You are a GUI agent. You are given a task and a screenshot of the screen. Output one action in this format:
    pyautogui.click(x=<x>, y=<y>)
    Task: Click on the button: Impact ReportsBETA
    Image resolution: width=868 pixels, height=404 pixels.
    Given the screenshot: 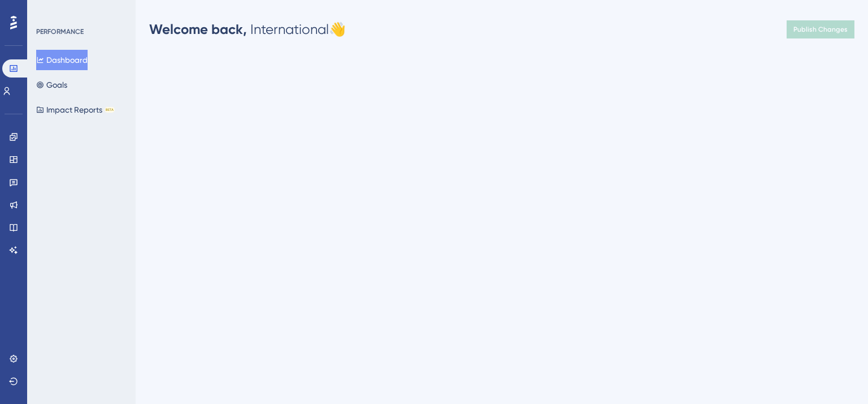 What is the action you would take?
    pyautogui.click(x=75, y=110)
    